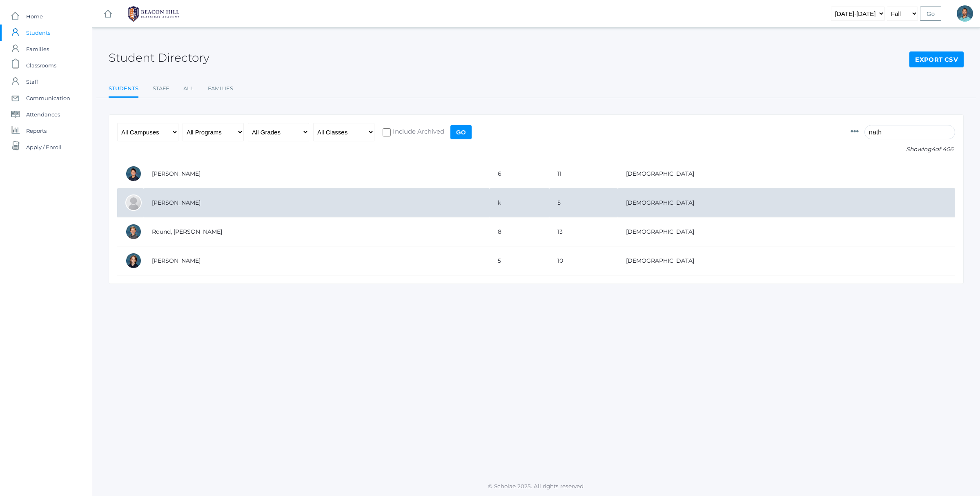 This screenshot has width=980, height=496. I want to click on span: Classrooms, so click(41, 65).